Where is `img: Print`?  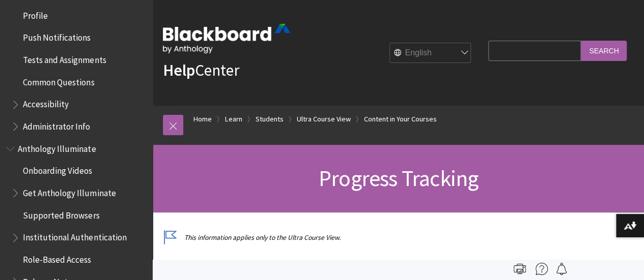
img: Print is located at coordinates (520, 269).